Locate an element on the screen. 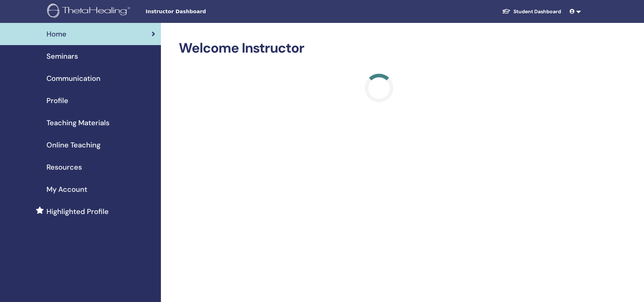  span: Online Teaching is located at coordinates (74, 145).